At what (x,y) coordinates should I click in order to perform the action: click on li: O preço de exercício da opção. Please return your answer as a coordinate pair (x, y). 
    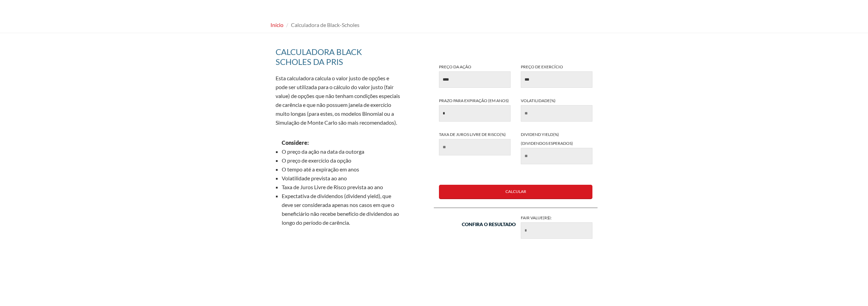
    Looking at the image, I should click on (342, 161).